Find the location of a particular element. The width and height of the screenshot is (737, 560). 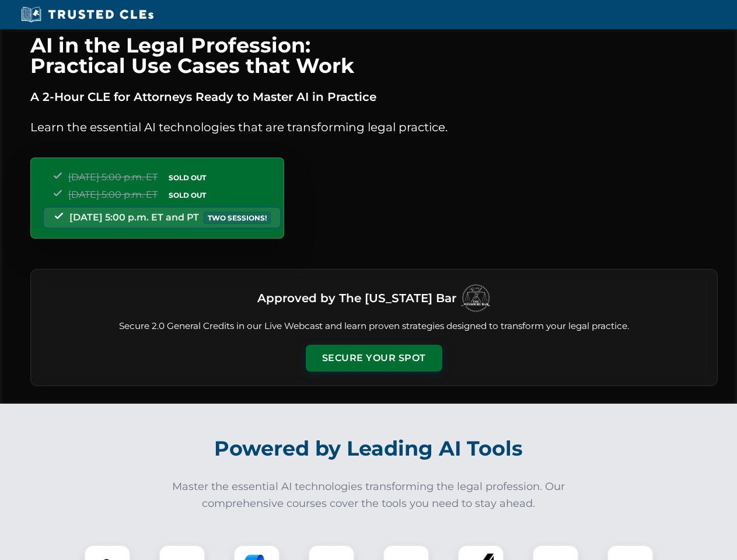

p: Master the essential AI technologies transforming the legal profession. Our comprehensive courses... is located at coordinates (369, 495).